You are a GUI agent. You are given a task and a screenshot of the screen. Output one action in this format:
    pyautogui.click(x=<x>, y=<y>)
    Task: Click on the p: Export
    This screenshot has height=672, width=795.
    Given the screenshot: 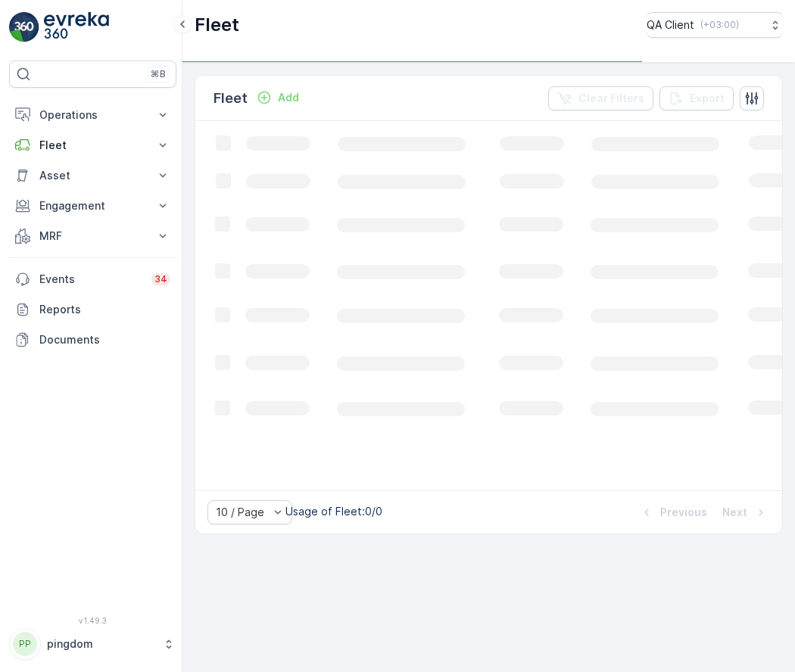 What is the action you would take?
    pyautogui.click(x=707, y=98)
    